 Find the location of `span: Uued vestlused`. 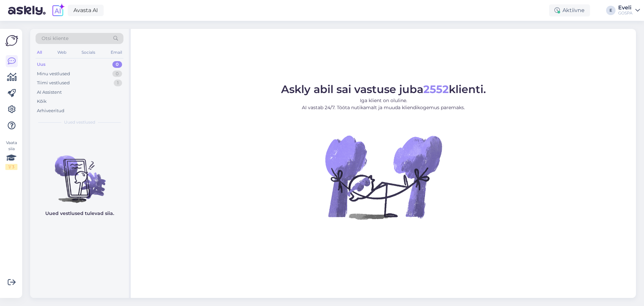

span: Uued vestlused is located at coordinates (79, 122).